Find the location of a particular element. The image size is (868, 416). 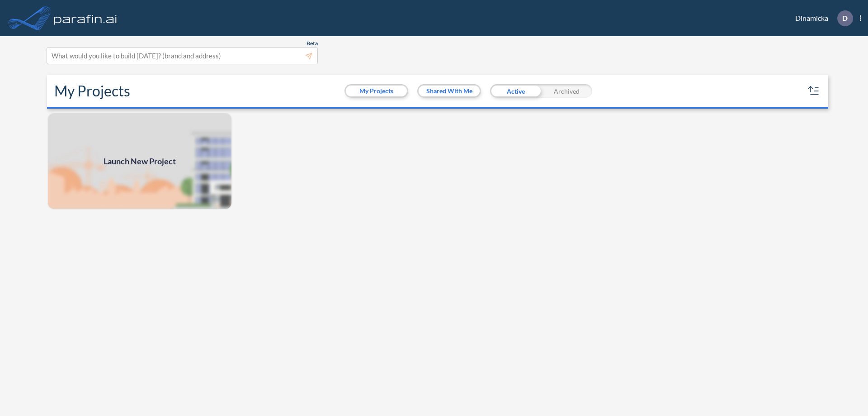

img: logo is located at coordinates (85, 18).